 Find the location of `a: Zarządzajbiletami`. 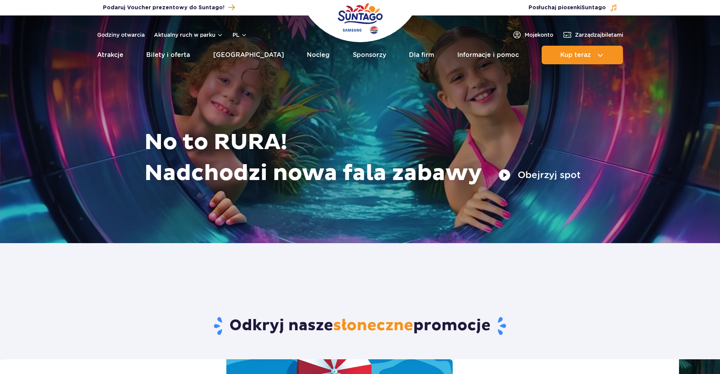

a: Zarządzajbiletami is located at coordinates (592, 35).